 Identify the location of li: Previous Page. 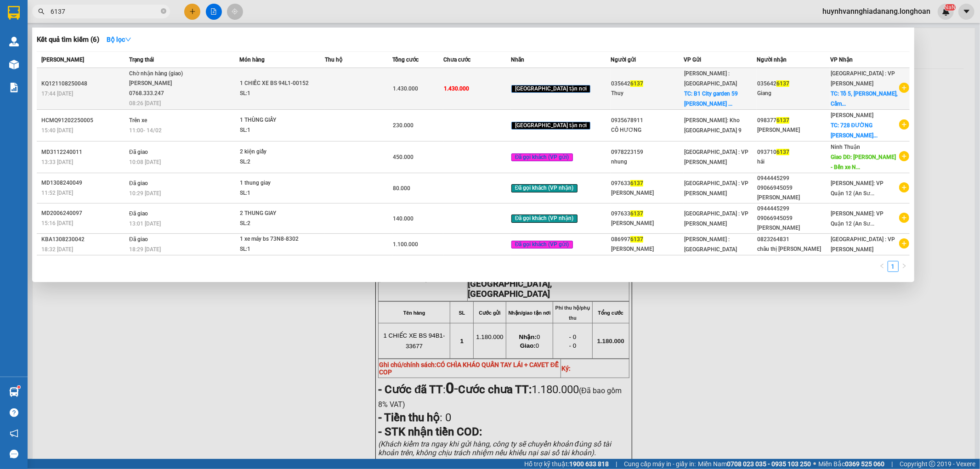
(882, 267).